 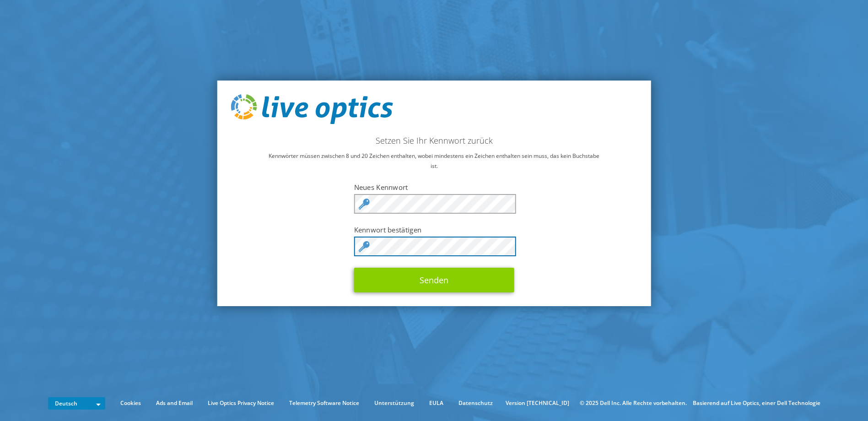 I want to click on a: Telemetry Software Notice, so click(x=324, y=403).